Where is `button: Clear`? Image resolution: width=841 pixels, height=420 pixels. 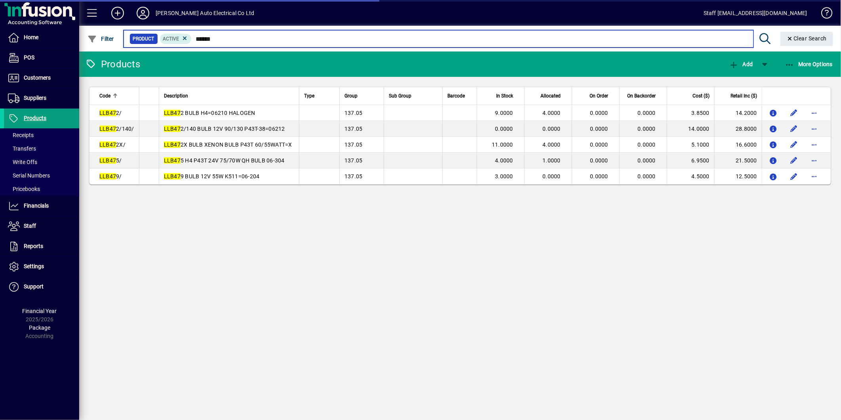 button: Clear is located at coordinates (807, 39).